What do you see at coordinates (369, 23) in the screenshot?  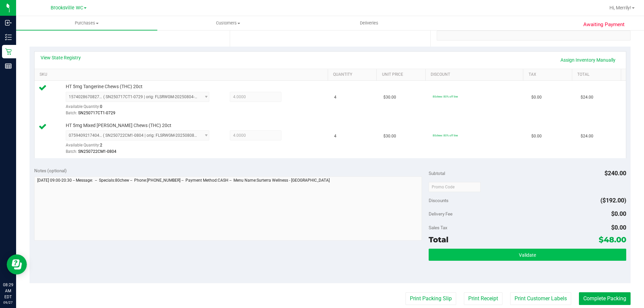 I see `a: Deliveries` at bounding box center [369, 23].